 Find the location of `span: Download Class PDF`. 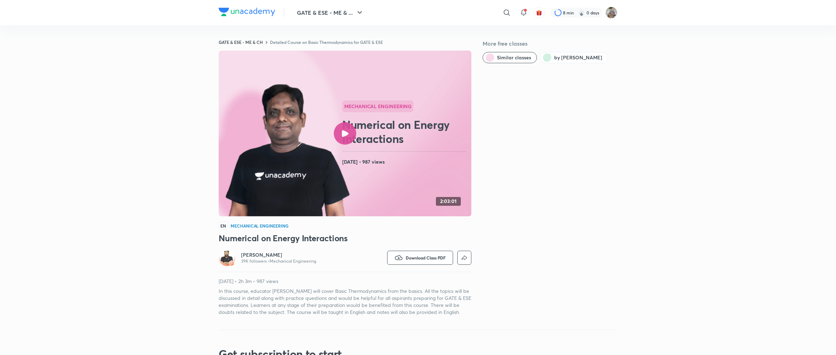

span: Download Class PDF is located at coordinates (426, 258).